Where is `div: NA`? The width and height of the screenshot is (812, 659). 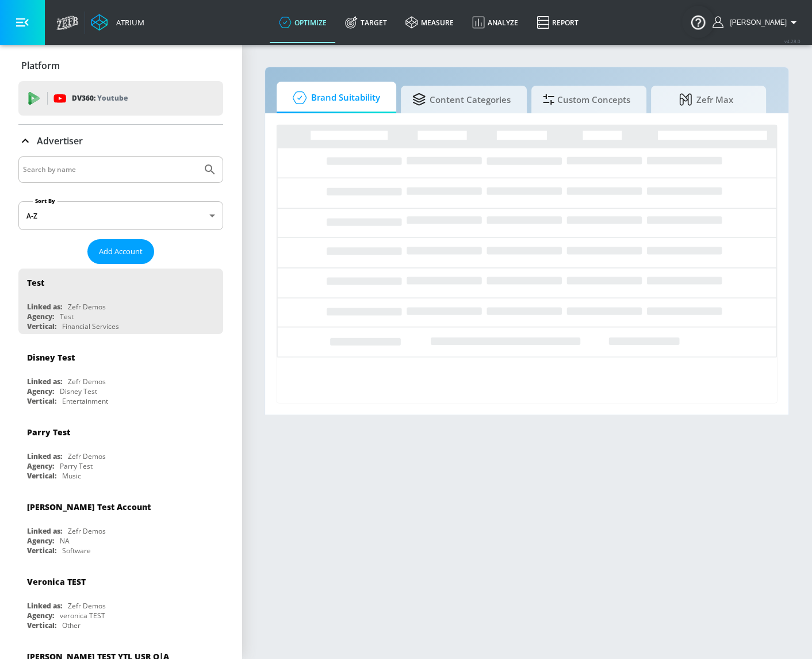
div: NA is located at coordinates (65, 541).